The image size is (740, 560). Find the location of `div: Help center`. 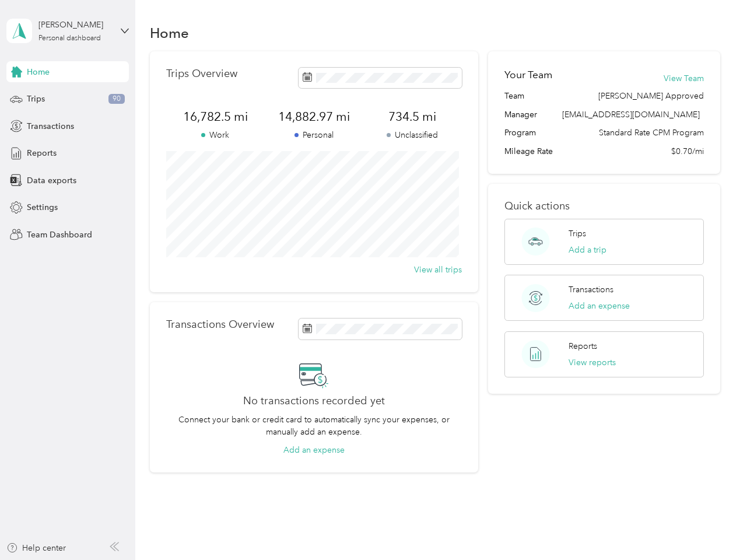

div: Help center is located at coordinates (36, 547).